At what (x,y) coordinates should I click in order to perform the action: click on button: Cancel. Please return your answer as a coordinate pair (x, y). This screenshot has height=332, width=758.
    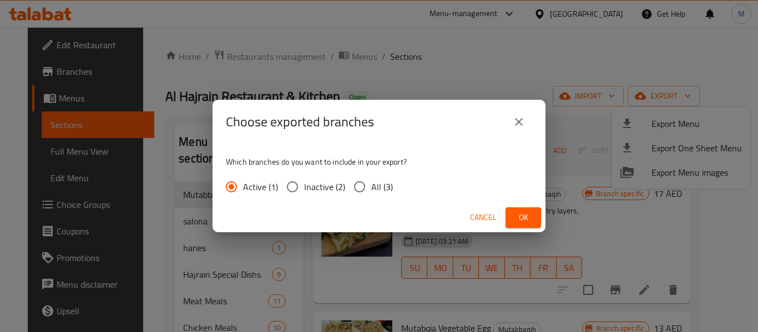
    Looking at the image, I should click on (483, 218).